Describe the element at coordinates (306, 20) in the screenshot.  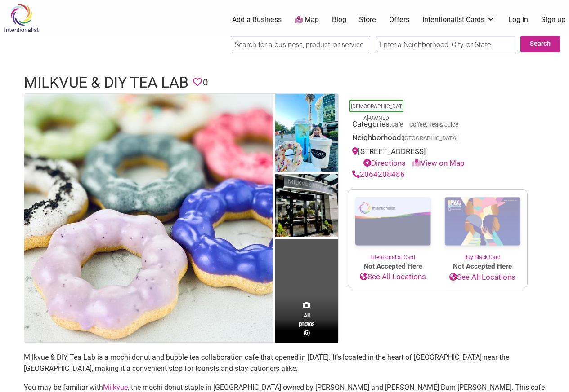
I see `a: Map` at that location.